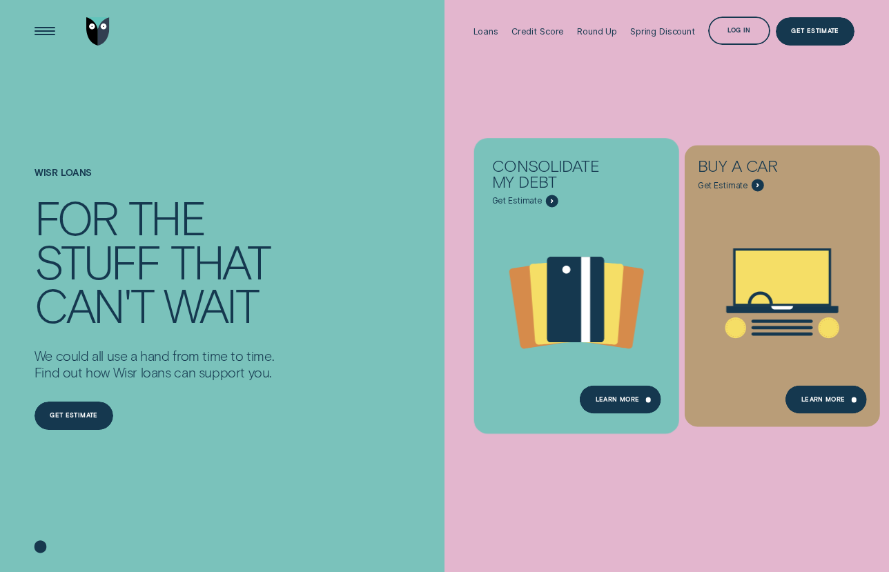  What do you see at coordinates (76, 217) in the screenshot?
I see `div: For` at bounding box center [76, 217].